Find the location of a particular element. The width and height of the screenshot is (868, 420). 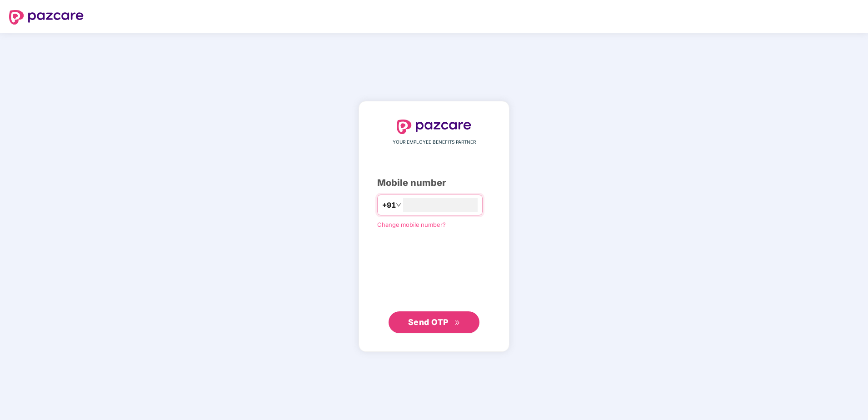

span: Send OTP is located at coordinates (428, 321).